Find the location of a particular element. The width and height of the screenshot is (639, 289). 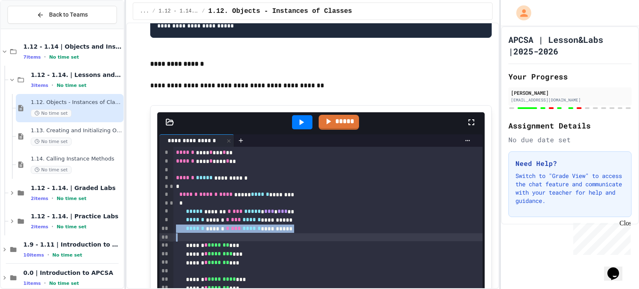

h1: APCSA | Lesson&Labs |2025-2026 is located at coordinates (570, 45).